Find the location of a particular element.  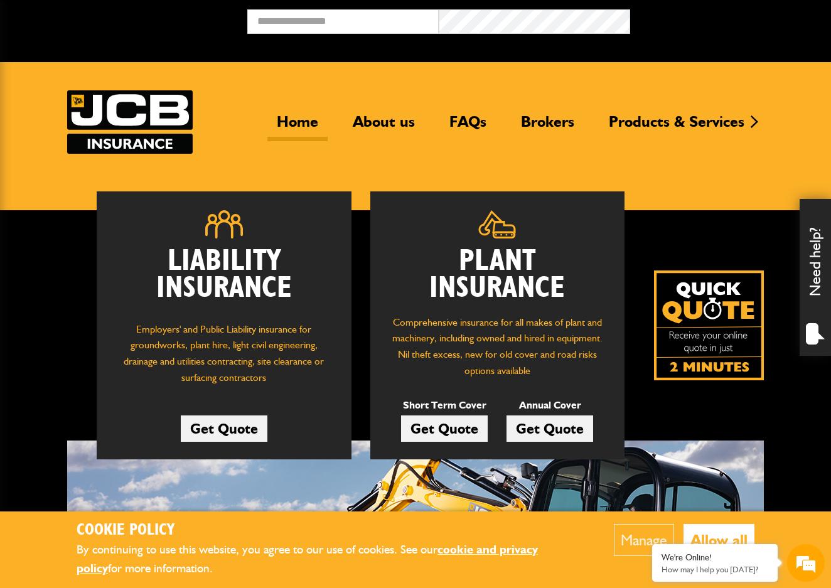

p: By continuing to use this website, you agree to our use of cookies. See our for more information. is located at coordinates (326, 559).